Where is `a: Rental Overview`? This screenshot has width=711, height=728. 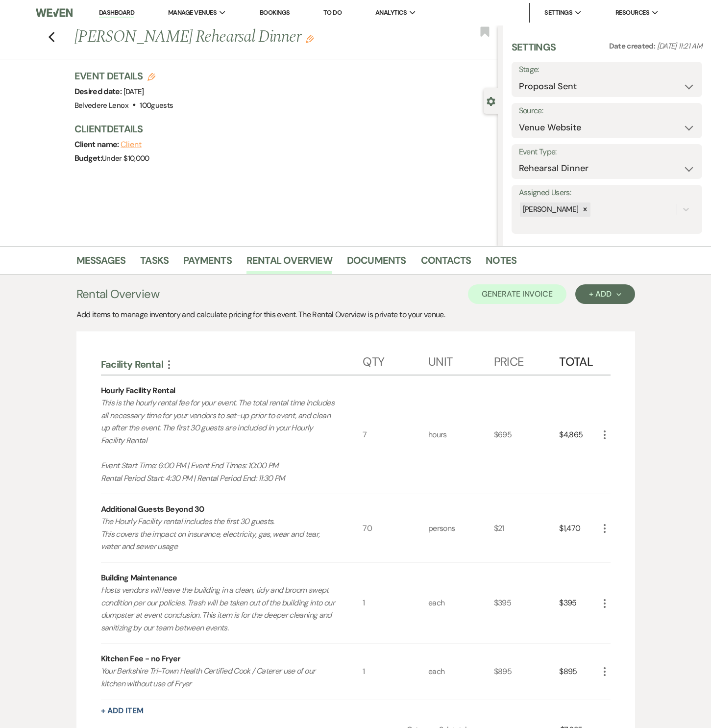 a: Rental Overview is located at coordinates (289, 264).